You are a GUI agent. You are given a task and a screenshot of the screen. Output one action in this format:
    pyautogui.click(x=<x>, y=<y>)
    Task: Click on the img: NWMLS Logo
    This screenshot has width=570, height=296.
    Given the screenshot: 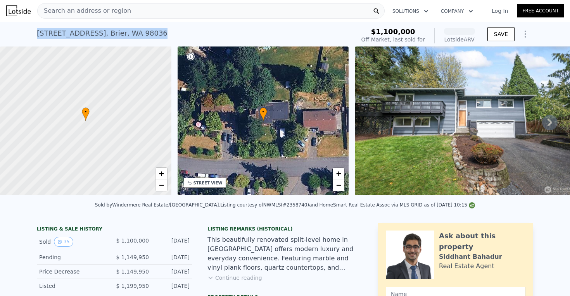 What is the action you would take?
    pyautogui.click(x=472, y=206)
    